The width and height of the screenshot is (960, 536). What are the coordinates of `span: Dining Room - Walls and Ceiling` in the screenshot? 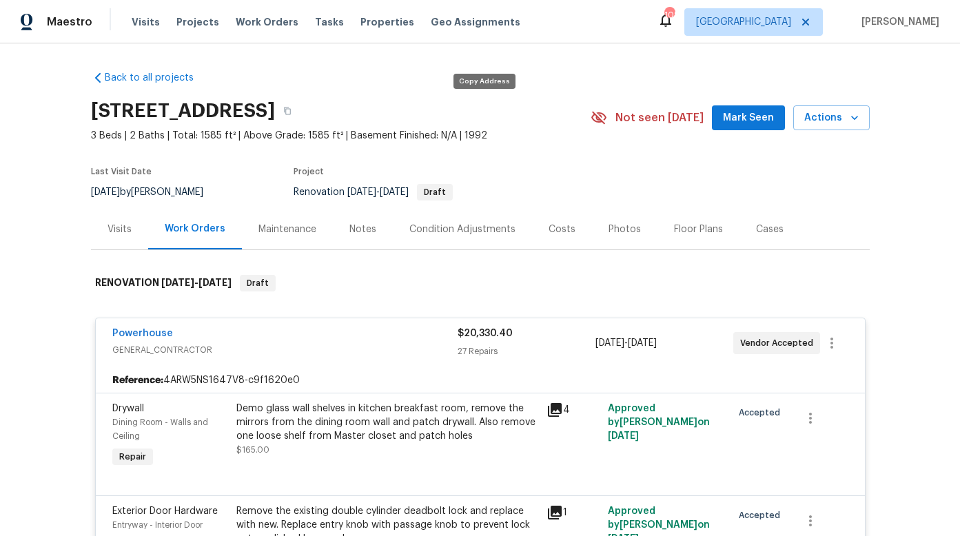 It's located at (160, 429).